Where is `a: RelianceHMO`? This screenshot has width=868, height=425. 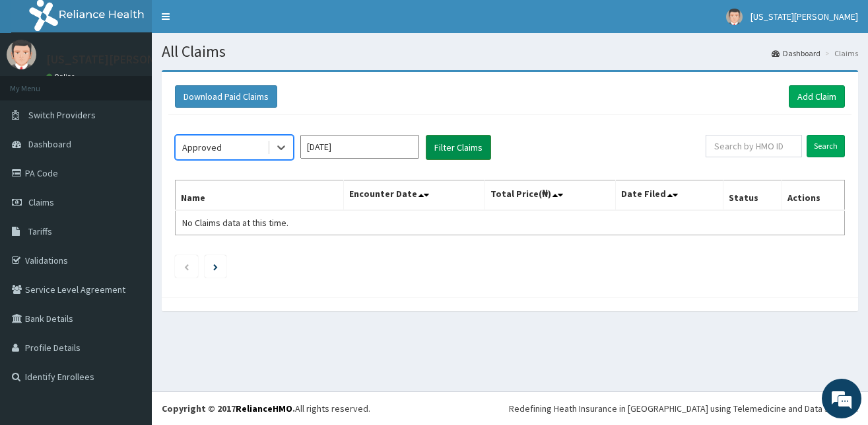
a: RelianceHMO is located at coordinates (264, 408).